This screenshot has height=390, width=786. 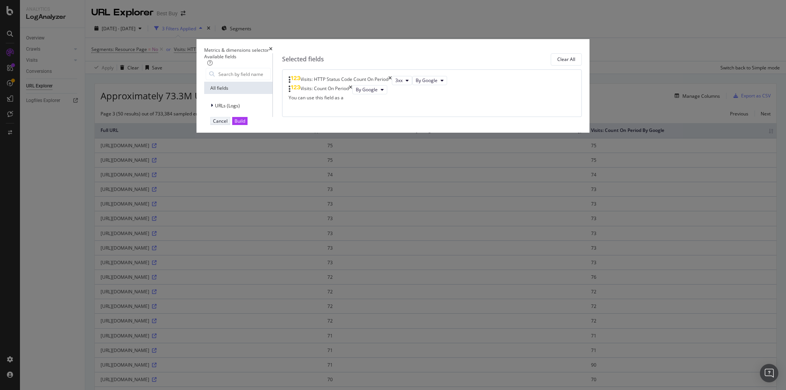 What do you see at coordinates (566, 59) in the screenshot?
I see `div: Clear All` at bounding box center [566, 59].